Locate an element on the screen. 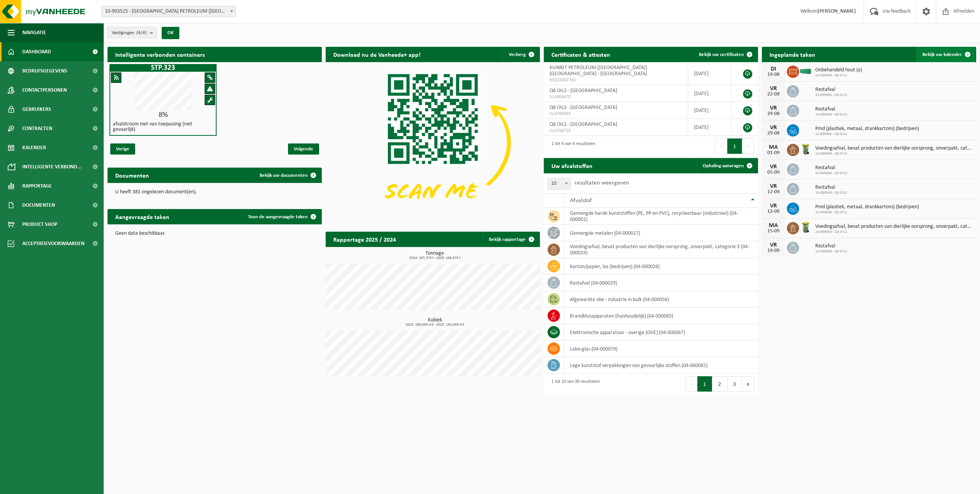 Image resolution: width=980 pixels, height=494 pixels. div: 1 tot 10 van 30 resultaten is located at coordinates (574, 384).